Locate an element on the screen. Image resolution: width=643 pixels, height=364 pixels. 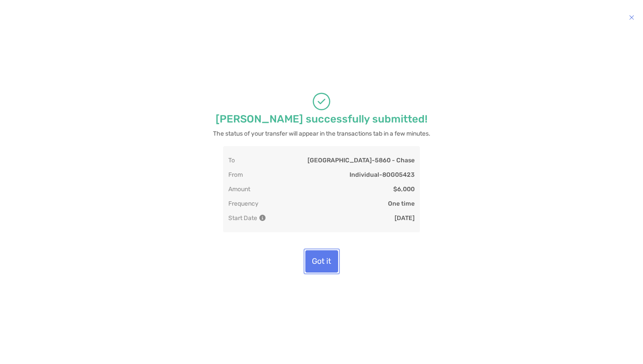
p: From is located at coordinates (235, 175).